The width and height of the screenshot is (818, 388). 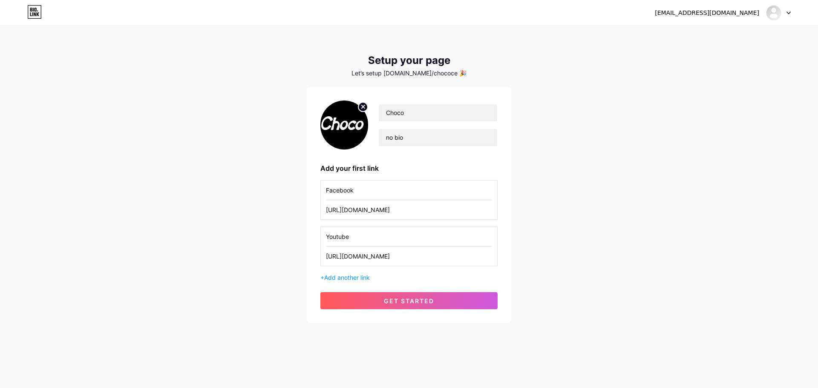 What do you see at coordinates (347, 277) in the screenshot?
I see `span: Add another link` at bounding box center [347, 277].